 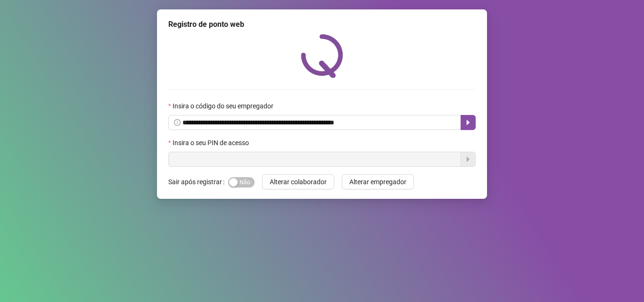 What do you see at coordinates (198, 182) in the screenshot?
I see `label: Sair após registrar` at bounding box center [198, 182].